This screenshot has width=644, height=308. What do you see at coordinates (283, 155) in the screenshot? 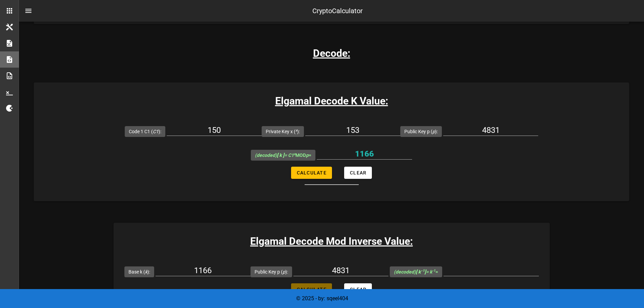
I see `span: MOD =` at bounding box center [283, 155].